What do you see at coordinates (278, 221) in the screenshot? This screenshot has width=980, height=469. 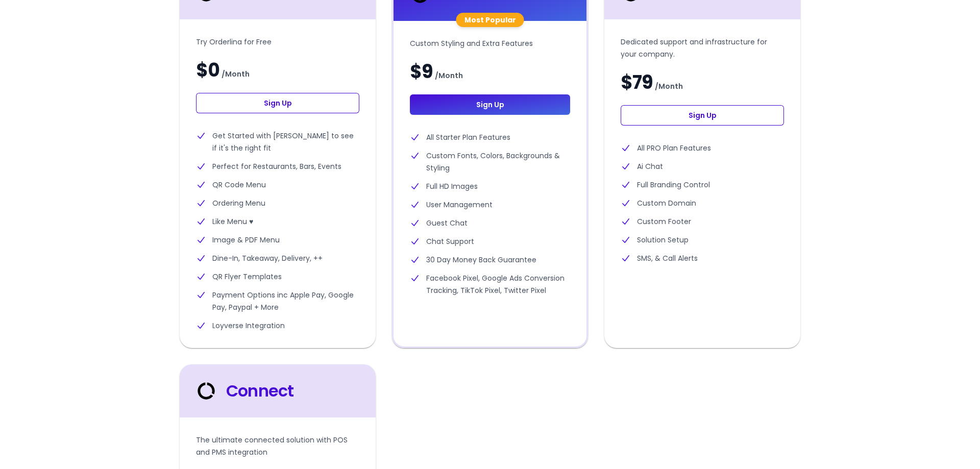 I see `li: Like Menu ♥` at bounding box center [278, 221].